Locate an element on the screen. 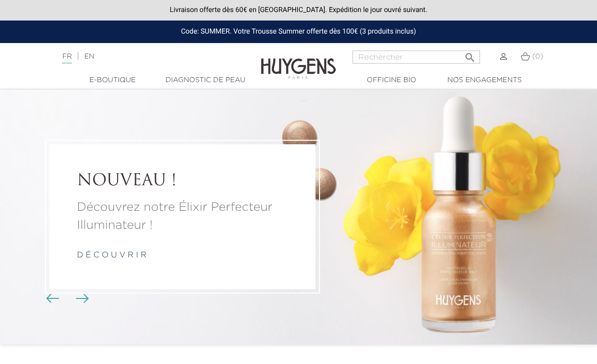  a: Officine Bio is located at coordinates (392, 80).